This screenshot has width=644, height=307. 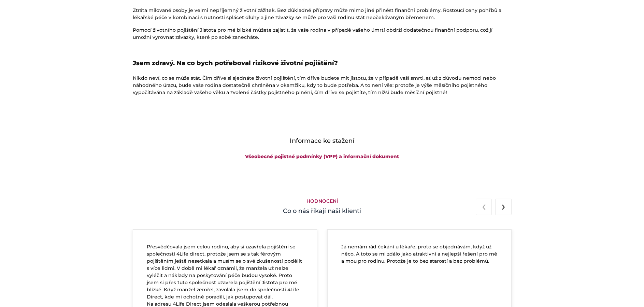 I want to click on p: Pomocí životního pojištění Jistota pro mé blízké můžete zajistit, že vaše rodina v případě vašeho..., so click(x=322, y=34).